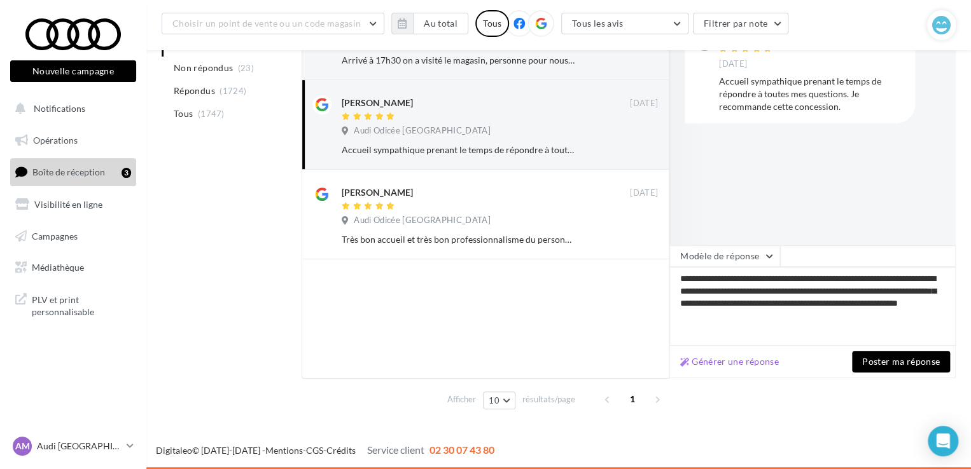 The height and width of the screenshot is (469, 971). What do you see at coordinates (73, 205) in the screenshot?
I see `a: Visibilité en ligne` at bounding box center [73, 205].